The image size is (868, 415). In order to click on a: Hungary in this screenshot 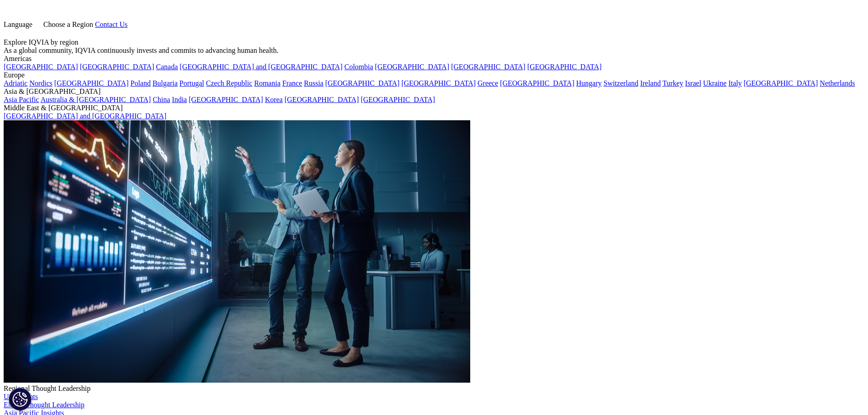, I will do `click(589, 83)`.